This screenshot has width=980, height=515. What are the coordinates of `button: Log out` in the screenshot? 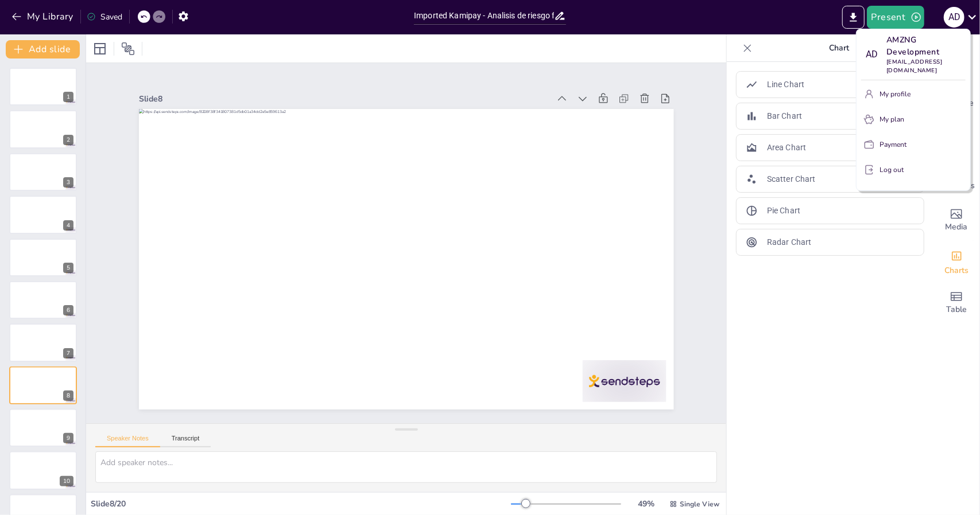 It's located at (914, 169).